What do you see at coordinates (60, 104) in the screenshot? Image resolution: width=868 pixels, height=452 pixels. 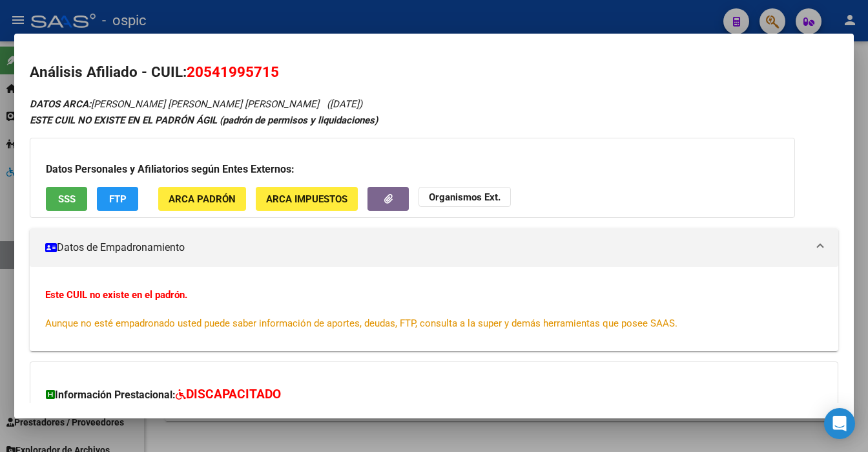 I see `strong: DATOS ARCA:` at bounding box center [60, 104].